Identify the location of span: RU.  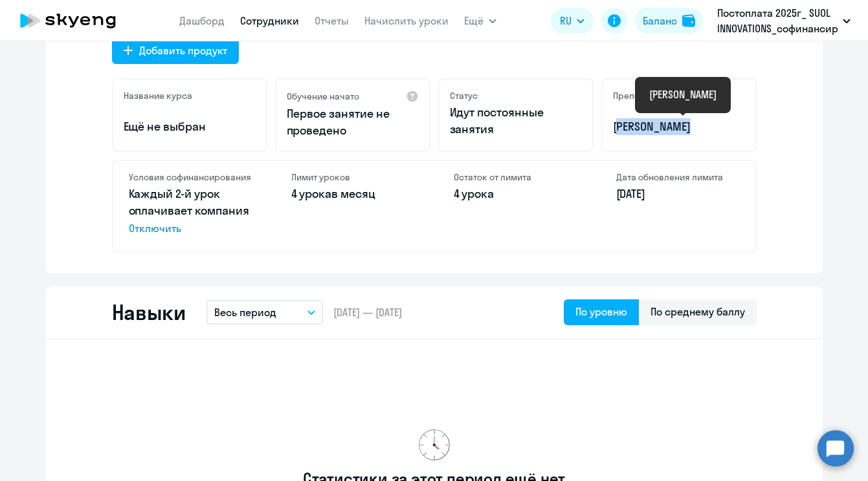
(565, 21).